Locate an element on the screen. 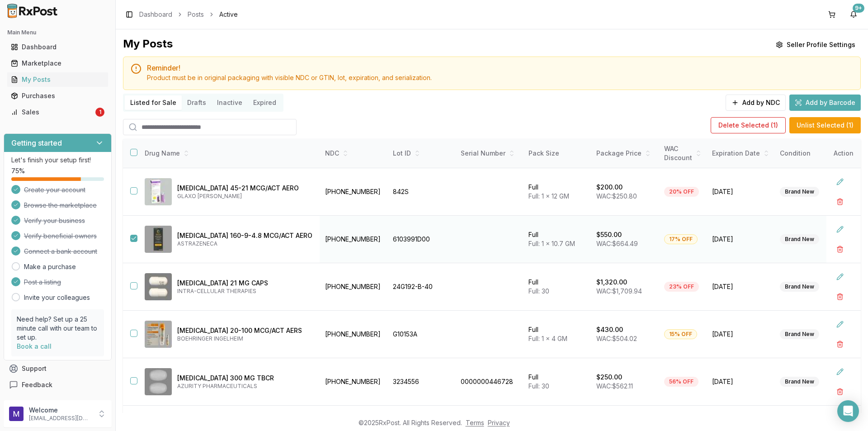 The width and height of the screenshot is (868, 431). button: Listed for Sale is located at coordinates (153, 102).